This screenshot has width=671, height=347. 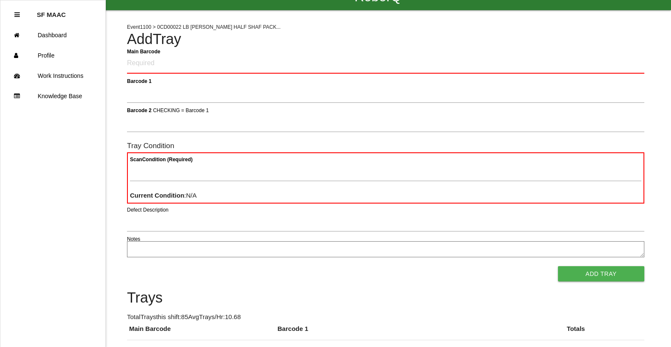 What do you see at coordinates (139, 110) in the screenshot?
I see `b: Barcode 2` at bounding box center [139, 110].